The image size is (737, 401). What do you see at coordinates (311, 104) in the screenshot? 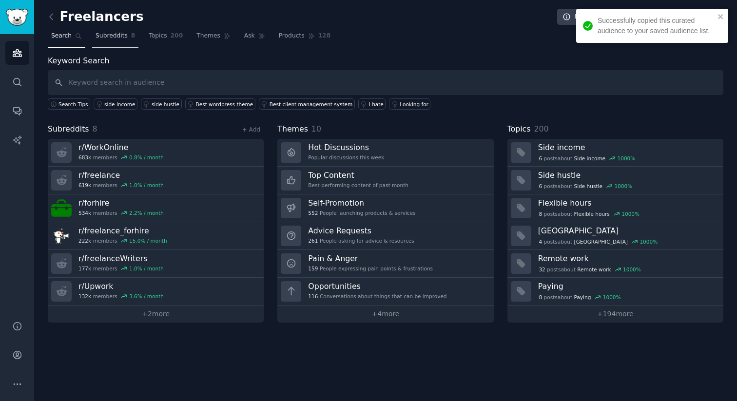
I see `div: Best client management system` at bounding box center [311, 104].